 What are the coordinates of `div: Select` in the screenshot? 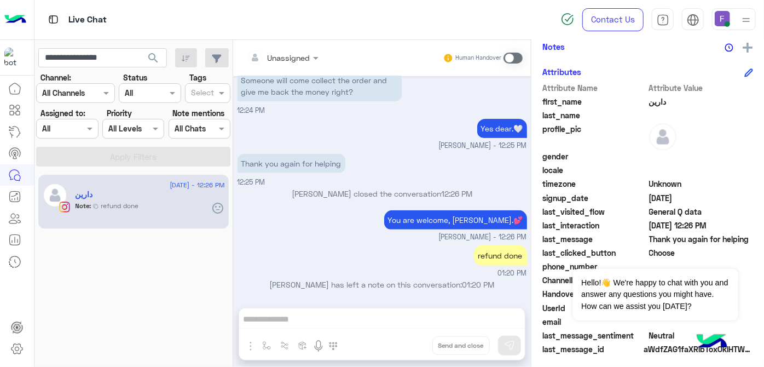 It's located at (201, 94).